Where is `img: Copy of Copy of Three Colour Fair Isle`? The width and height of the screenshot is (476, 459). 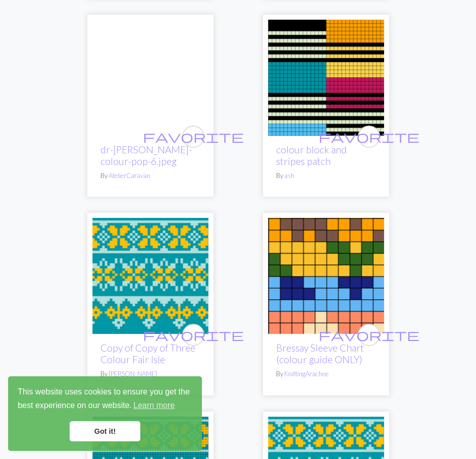 img: Copy of Copy of Three Colour Fair Isle is located at coordinates (151, 276).